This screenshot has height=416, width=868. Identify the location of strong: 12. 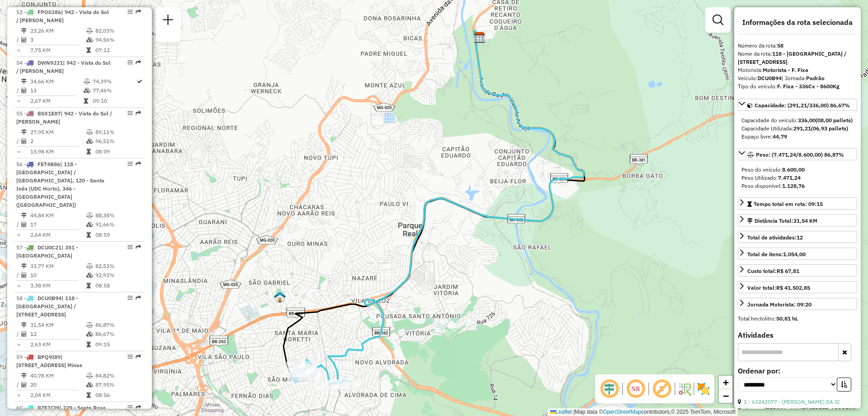
(800, 237).